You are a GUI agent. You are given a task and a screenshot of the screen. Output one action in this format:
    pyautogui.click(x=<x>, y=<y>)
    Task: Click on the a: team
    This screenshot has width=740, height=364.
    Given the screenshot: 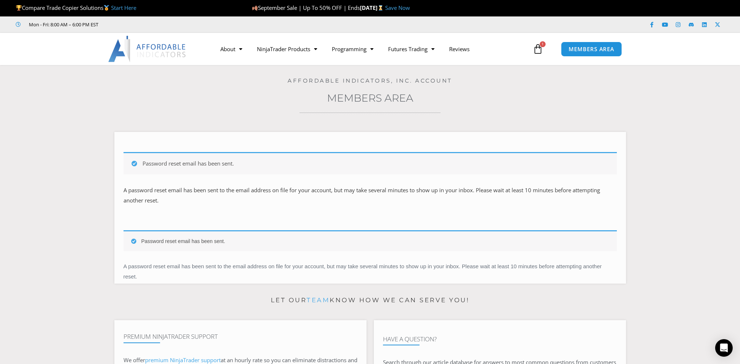 What is the action you would take?
    pyautogui.click(x=318, y=300)
    